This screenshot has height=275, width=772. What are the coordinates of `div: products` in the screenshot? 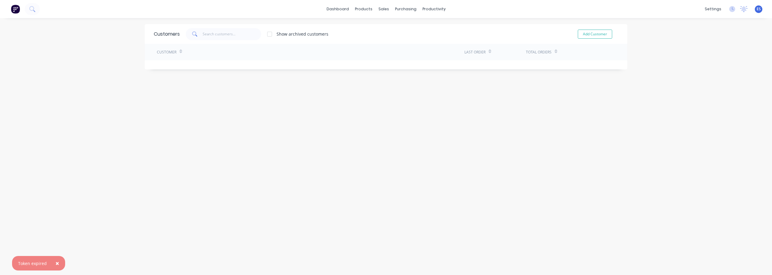 It's located at (364, 9).